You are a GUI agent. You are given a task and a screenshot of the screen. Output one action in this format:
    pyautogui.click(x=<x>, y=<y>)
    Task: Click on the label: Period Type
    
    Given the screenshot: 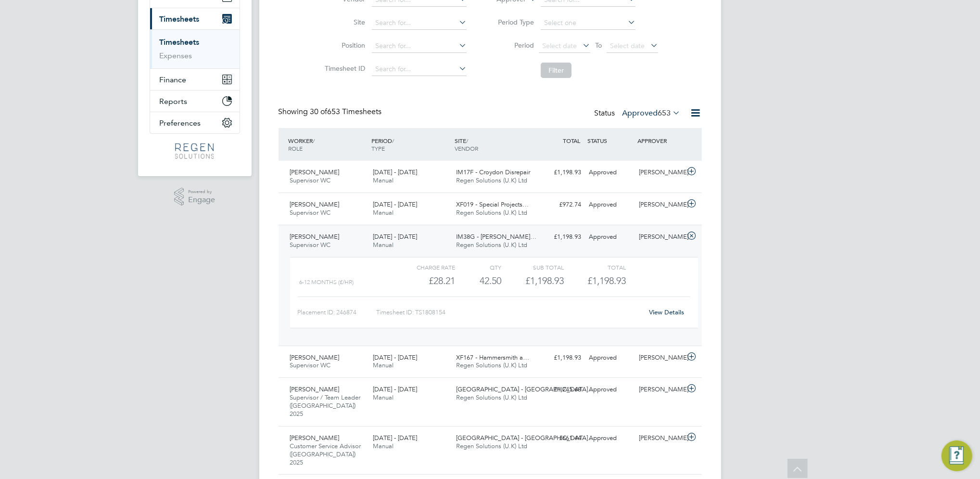 What is the action you would take?
    pyautogui.click(x=513, y=22)
    